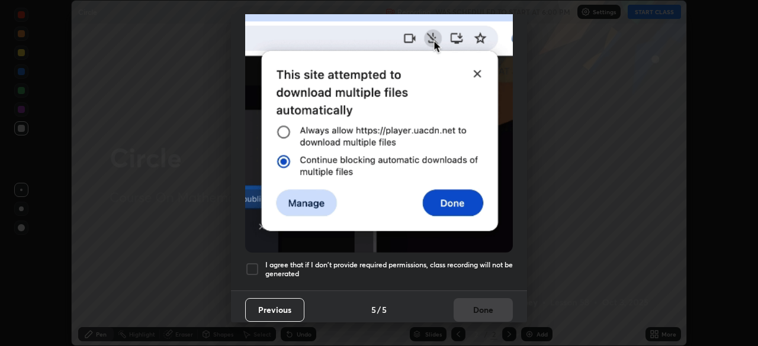 Image resolution: width=758 pixels, height=346 pixels. I want to click on button: Previous, so click(275, 310).